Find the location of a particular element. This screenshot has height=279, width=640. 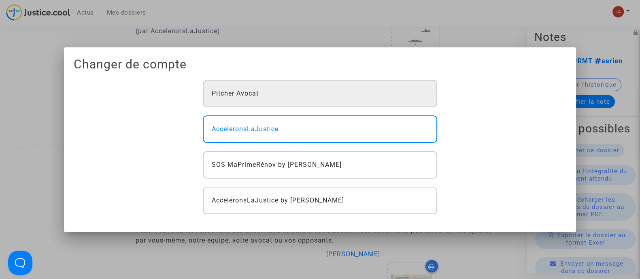

span: AcceleronsLaJustice is located at coordinates (245, 129).